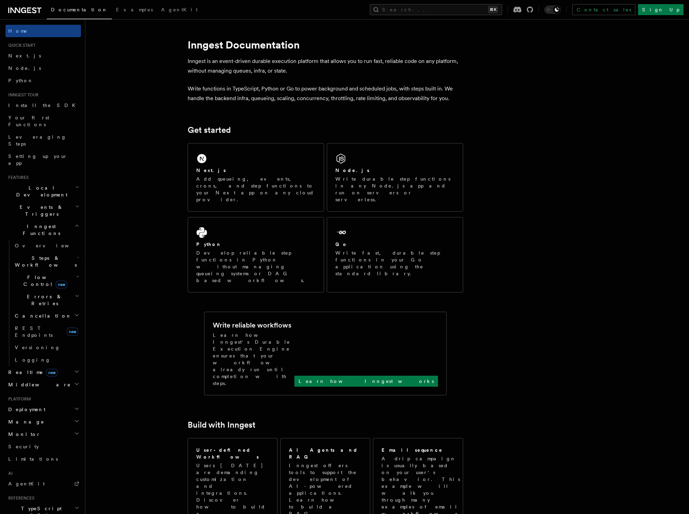 This screenshot has width=689, height=514. What do you see at coordinates (38, 348) in the screenshot?
I see `span: Versioning` at bounding box center [38, 348].